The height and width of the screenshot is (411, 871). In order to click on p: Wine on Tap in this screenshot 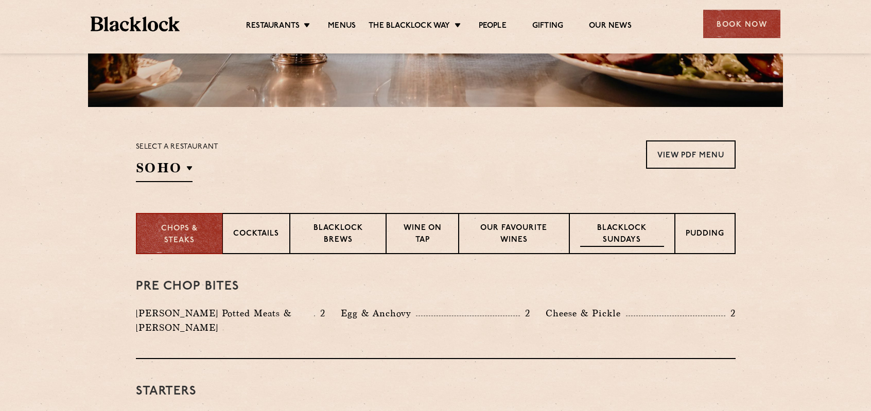, I will do `click(422, 235)`.